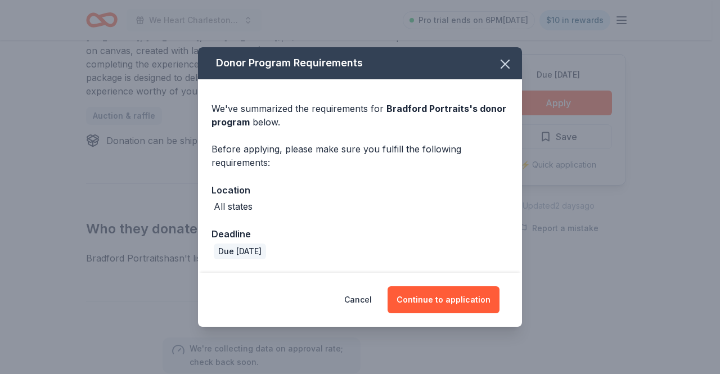  I want to click on div: We've summarized the requirements for below., so click(360, 115).